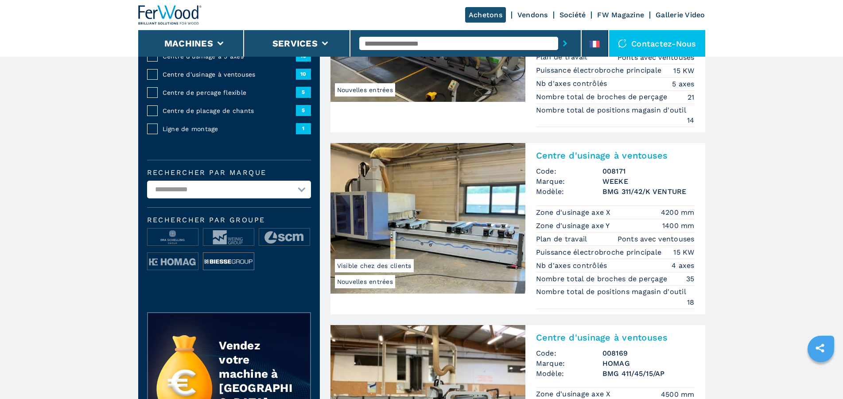 The width and height of the screenshot is (843, 399). Describe the element at coordinates (620, 15) in the screenshot. I see `a: FW Magazine` at that location.